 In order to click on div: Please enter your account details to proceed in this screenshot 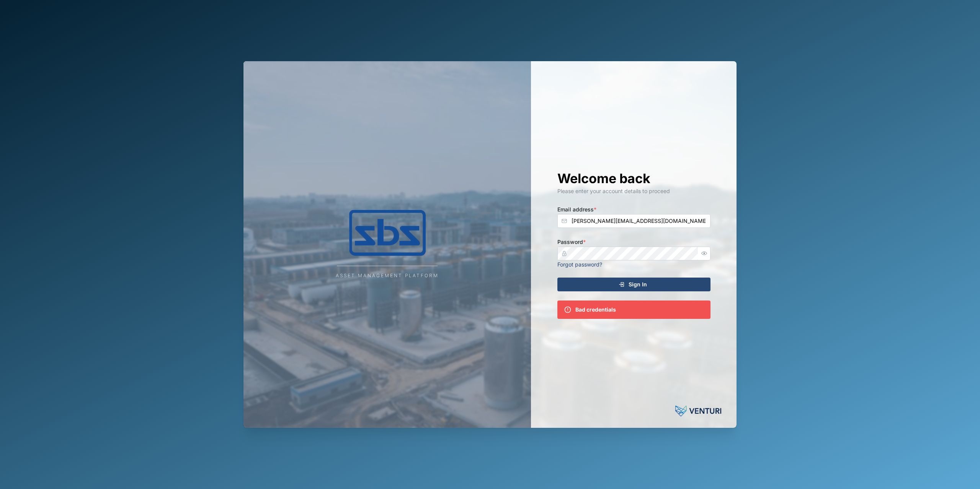, I will do `click(634, 191)`.